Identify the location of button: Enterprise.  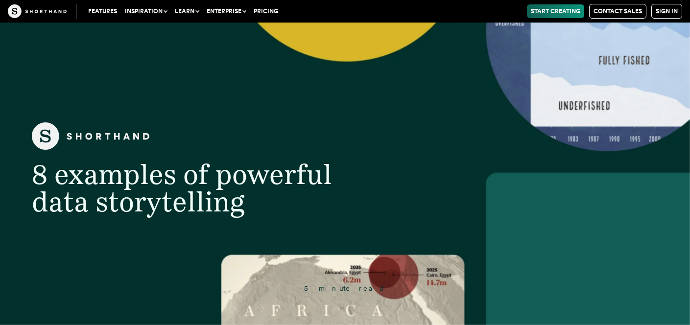
(226, 11).